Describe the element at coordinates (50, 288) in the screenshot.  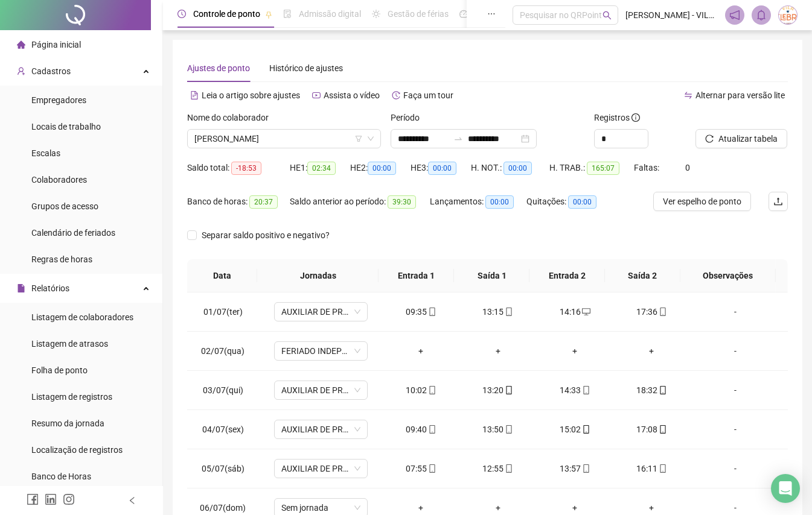
I see `span: Relatórios` at that location.